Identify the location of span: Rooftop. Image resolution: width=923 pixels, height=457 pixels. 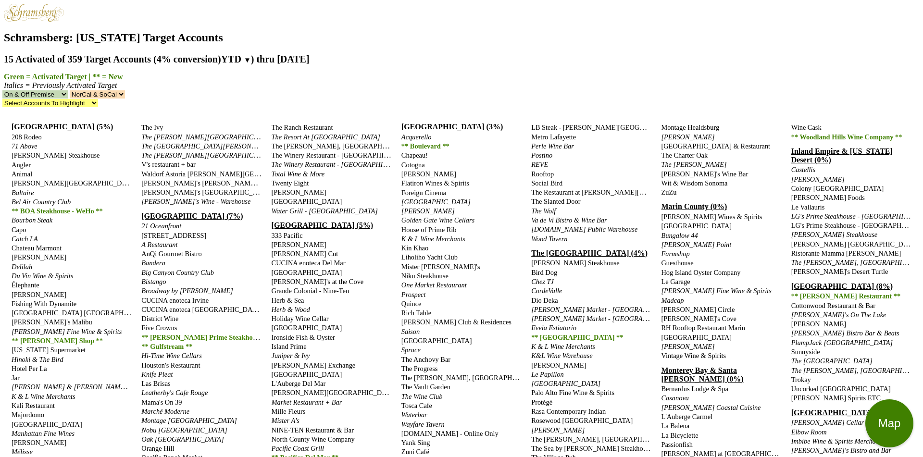
(543, 174).